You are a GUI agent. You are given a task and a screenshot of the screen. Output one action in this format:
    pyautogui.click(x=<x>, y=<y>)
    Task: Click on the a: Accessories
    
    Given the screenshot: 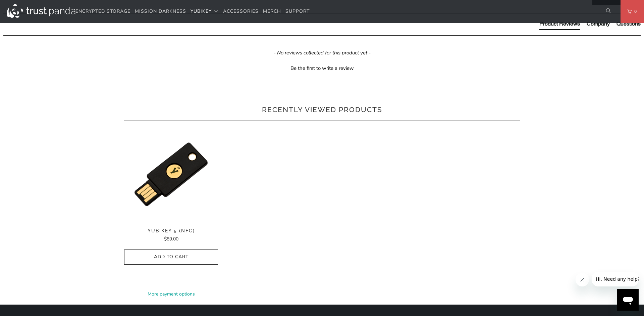 What is the action you would take?
    pyautogui.click(x=241, y=12)
    